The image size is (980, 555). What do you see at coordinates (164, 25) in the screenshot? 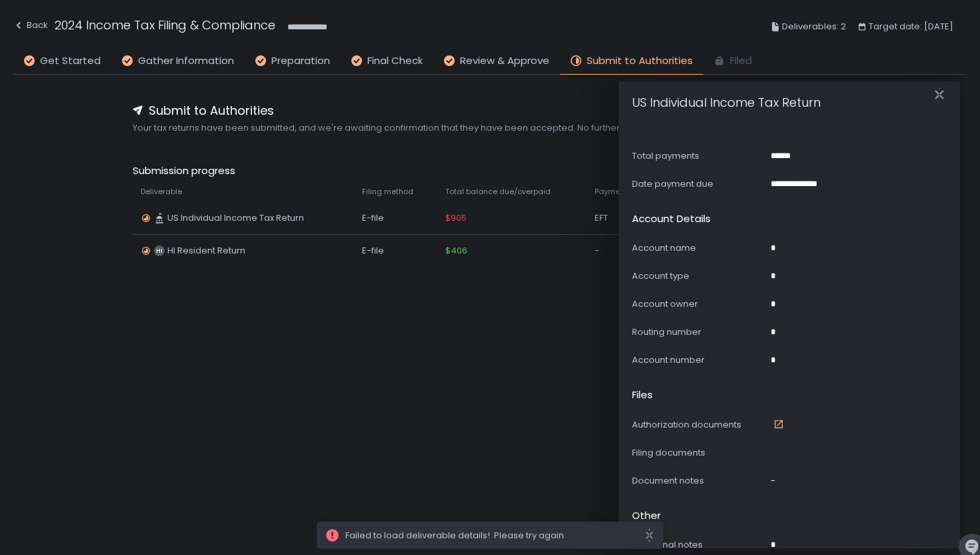
I see `h1: 2024 Income Tax Filing & Compliance` at bounding box center [164, 25].